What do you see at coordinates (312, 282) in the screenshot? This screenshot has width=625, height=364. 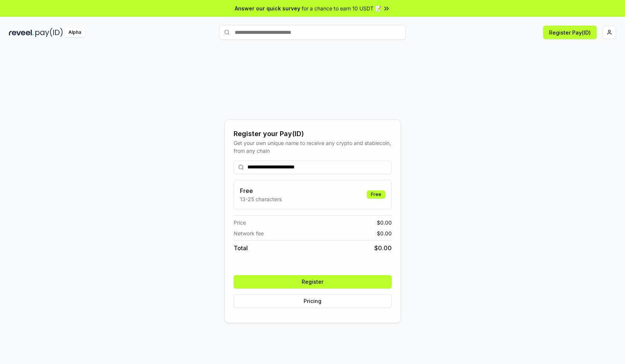 I see `button: Register` at bounding box center [312, 282].